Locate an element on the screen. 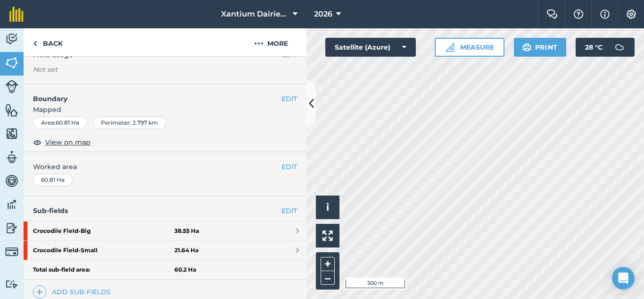  strong: 21.64 Ha is located at coordinates (186, 250).